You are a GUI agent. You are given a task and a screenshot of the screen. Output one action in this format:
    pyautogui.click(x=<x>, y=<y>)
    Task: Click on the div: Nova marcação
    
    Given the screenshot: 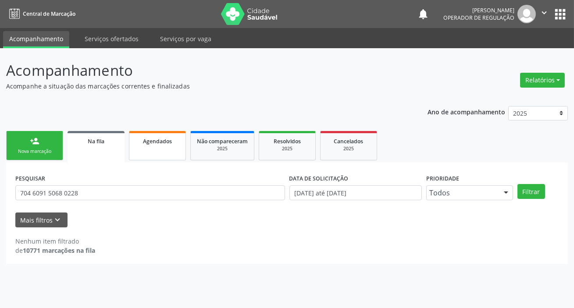 What is the action you would take?
    pyautogui.click(x=35, y=151)
    